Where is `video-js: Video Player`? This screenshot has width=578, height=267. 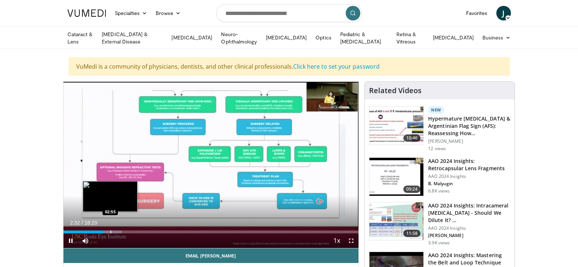 video-js: Video Player is located at coordinates (211, 165).